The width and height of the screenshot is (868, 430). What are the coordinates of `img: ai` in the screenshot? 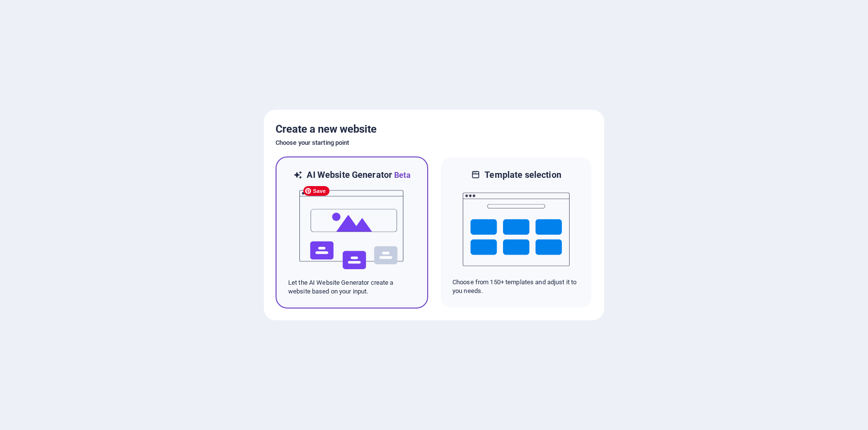 It's located at (352, 230).